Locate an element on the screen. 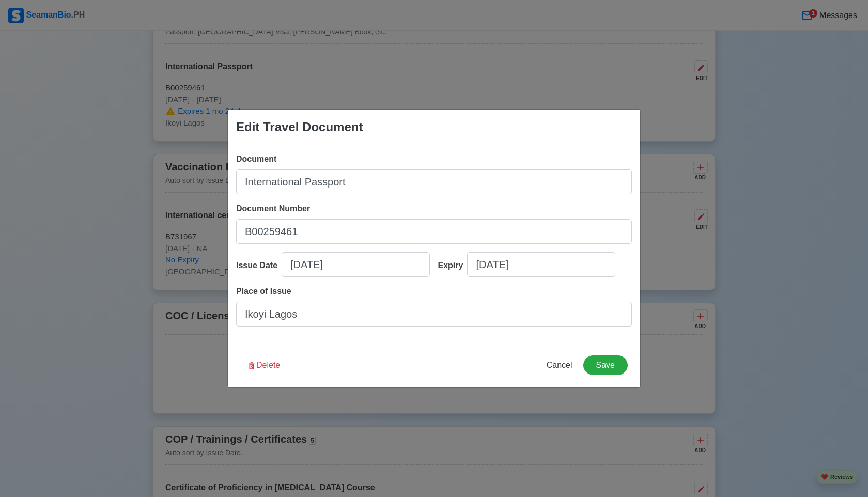 This screenshot has width=868, height=497. input: Ex: Passport is located at coordinates (434, 182).